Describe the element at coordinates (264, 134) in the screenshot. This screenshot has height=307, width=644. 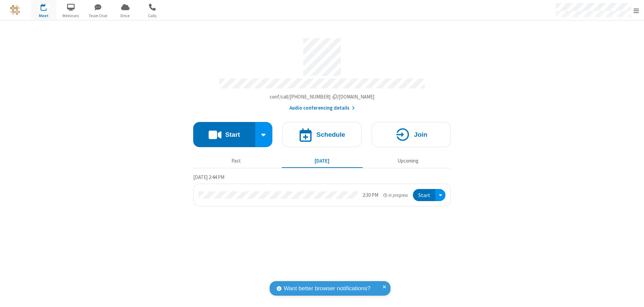
I see `div: Start conference options` at that location.